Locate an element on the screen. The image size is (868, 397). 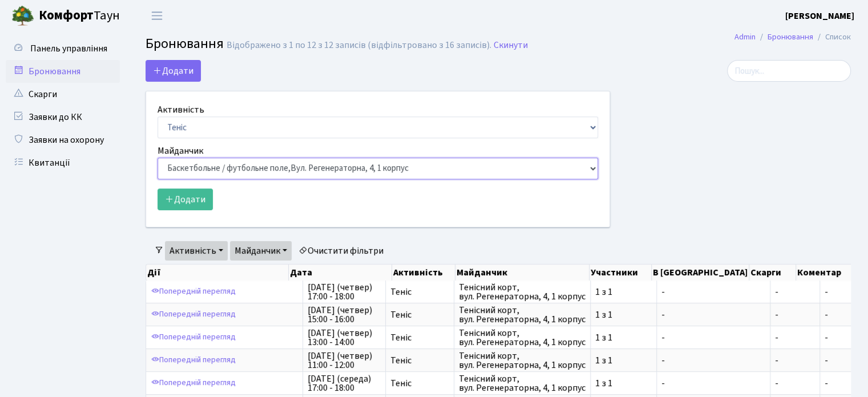
input: Пошук... is located at coordinates (789, 71).